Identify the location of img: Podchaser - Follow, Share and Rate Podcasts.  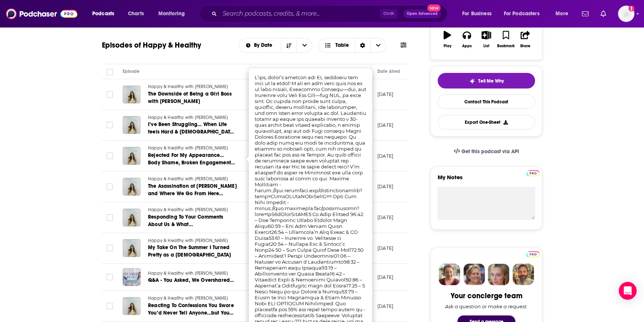
(42, 14).